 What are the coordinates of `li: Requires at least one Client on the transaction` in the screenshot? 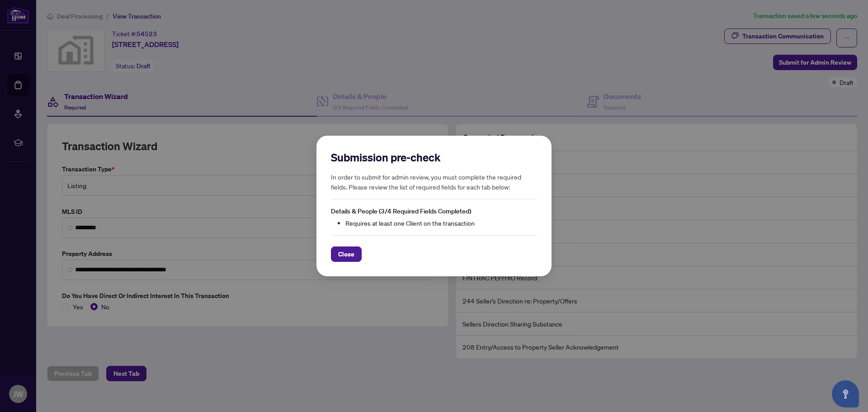 It's located at (441, 223).